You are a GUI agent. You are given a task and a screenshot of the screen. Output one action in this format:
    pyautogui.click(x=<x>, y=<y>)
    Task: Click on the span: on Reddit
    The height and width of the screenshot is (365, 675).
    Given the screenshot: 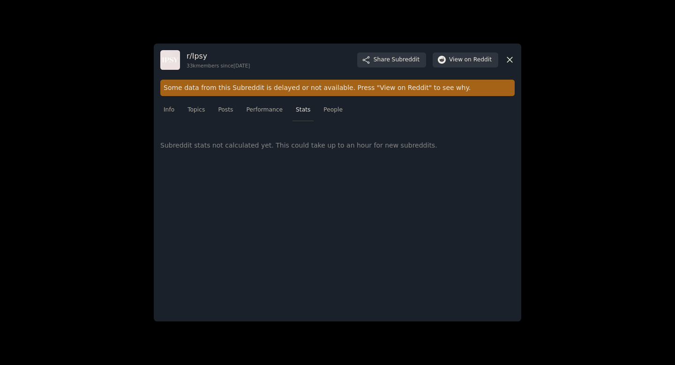 What is the action you would take?
    pyautogui.click(x=478, y=60)
    